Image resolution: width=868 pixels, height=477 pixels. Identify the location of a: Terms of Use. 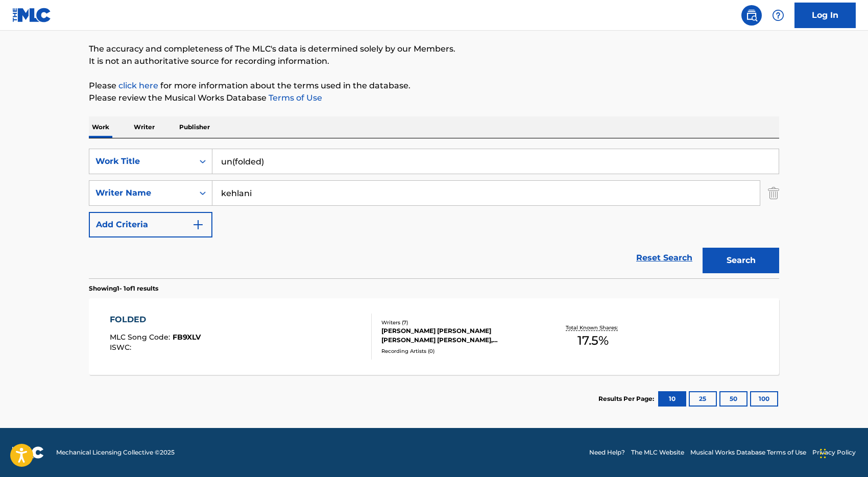
(294, 97).